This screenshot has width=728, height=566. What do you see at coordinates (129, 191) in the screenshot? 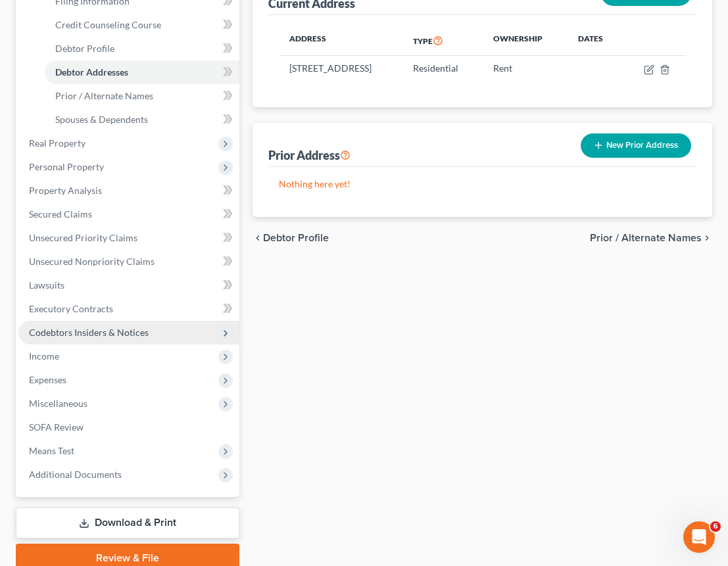
I see `a: Property Analysis` at bounding box center [129, 191].